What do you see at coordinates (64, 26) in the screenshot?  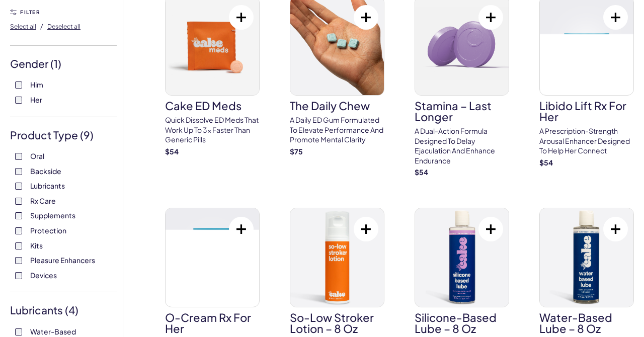 I see `span: Deselect all` at bounding box center [64, 26].